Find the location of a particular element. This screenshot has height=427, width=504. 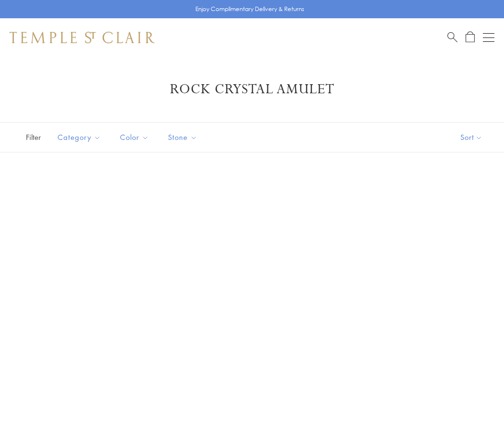

button: Color is located at coordinates (134, 137).